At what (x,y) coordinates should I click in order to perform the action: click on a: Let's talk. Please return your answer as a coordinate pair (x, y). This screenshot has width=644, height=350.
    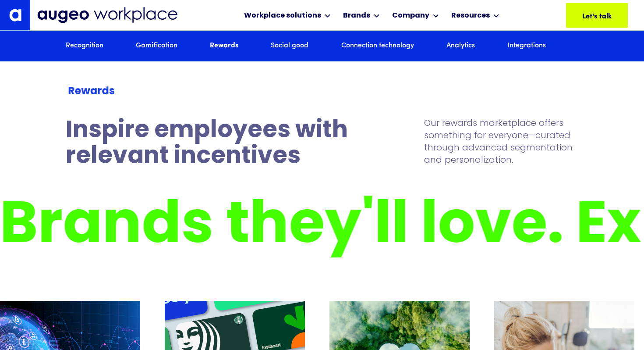
    Looking at the image, I should click on (597, 16).